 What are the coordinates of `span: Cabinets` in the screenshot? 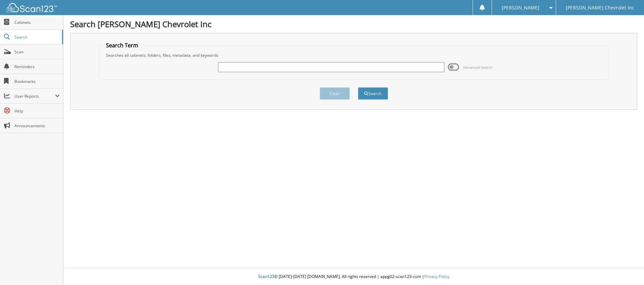 It's located at (37, 22).